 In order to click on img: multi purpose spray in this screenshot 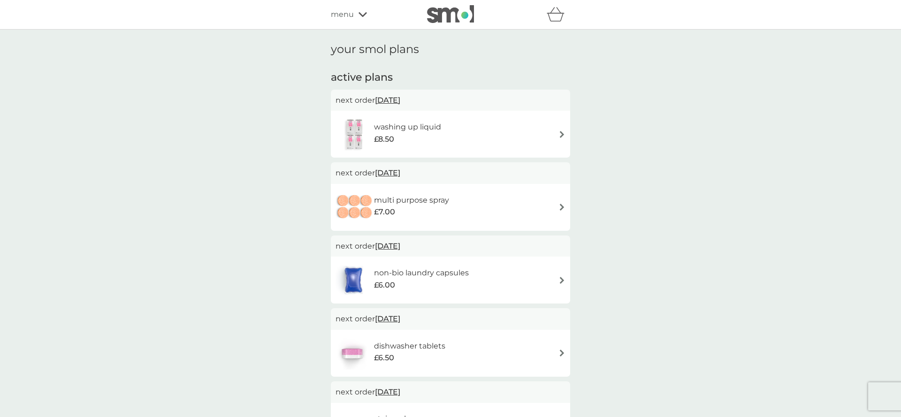, I will do `click(355, 207)`.